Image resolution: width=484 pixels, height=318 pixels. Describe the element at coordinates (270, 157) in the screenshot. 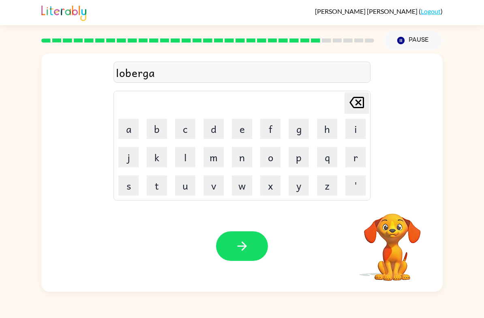

I see `button: o` at that location.